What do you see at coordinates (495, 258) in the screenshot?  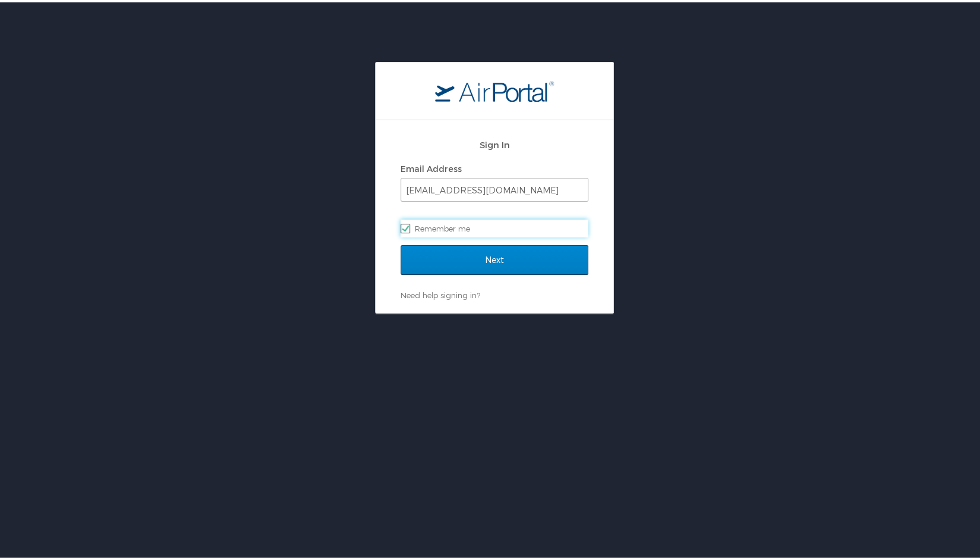 I see `input: Next` at bounding box center [495, 258].